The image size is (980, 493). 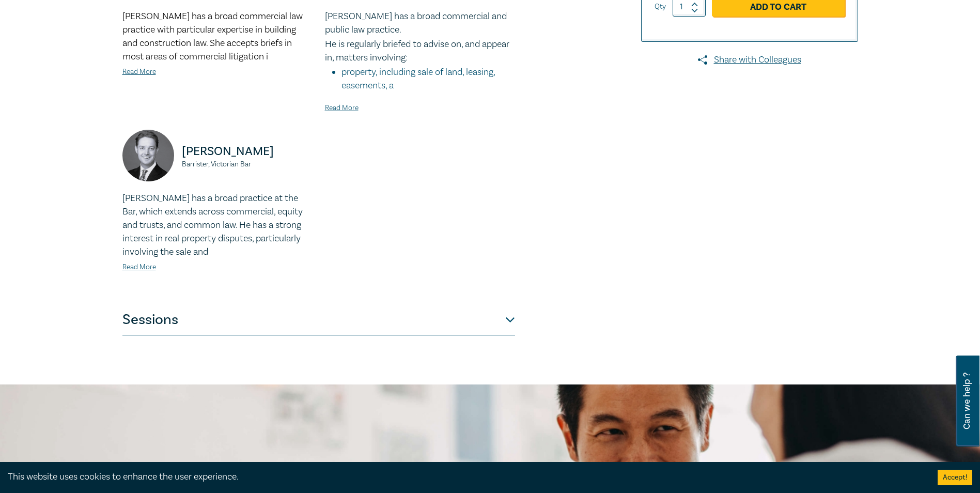 I want to click on span: Can we help ?, so click(x=967, y=401).